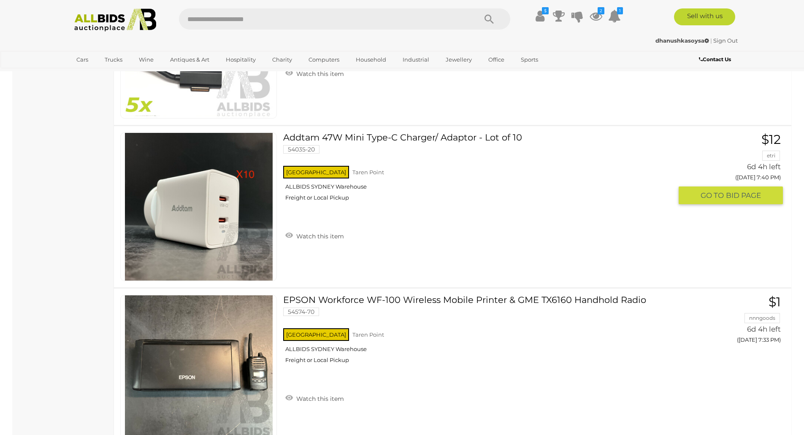  What do you see at coordinates (731, 195) in the screenshot?
I see `button: GO TOBID PAGE` at bounding box center [731, 195].